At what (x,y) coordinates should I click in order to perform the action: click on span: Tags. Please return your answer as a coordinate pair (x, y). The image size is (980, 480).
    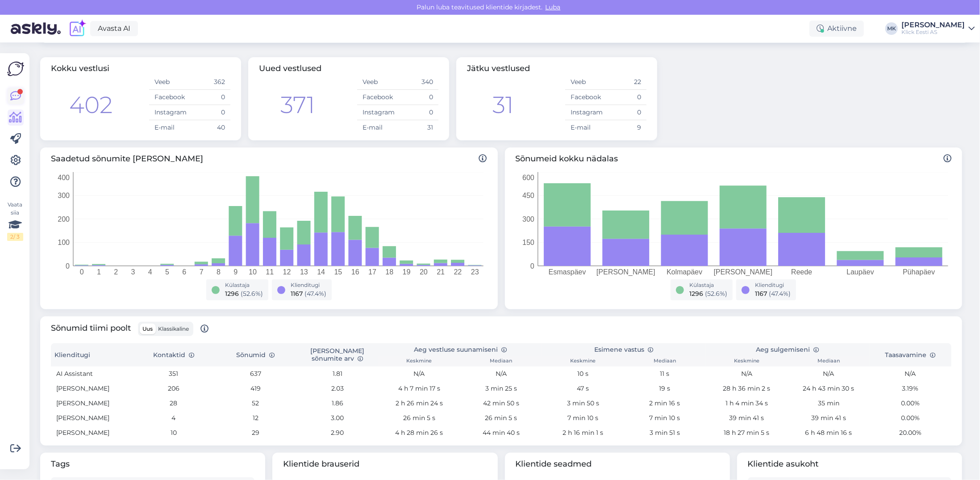
    Looking at the image, I should click on (152, 464).